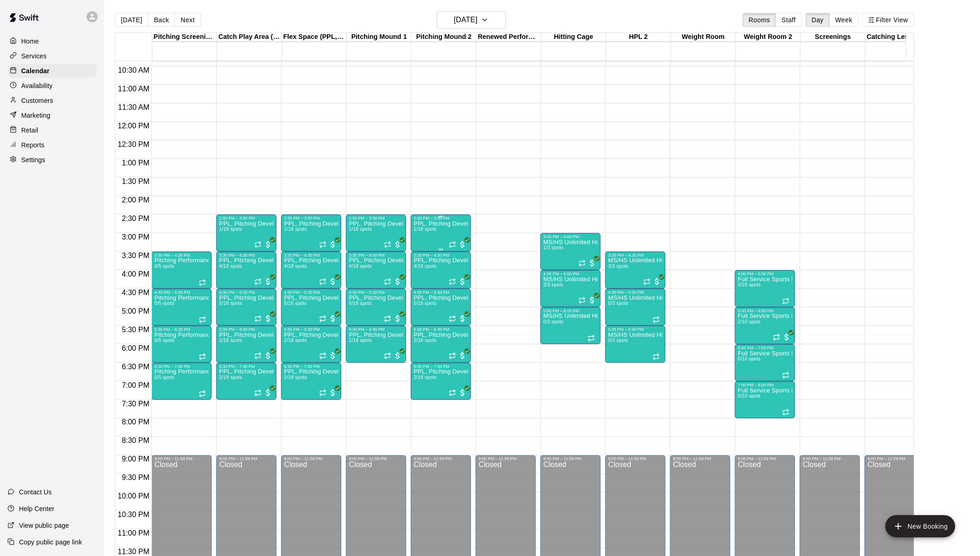  What do you see at coordinates (52, 115) in the screenshot?
I see `div: Marketing` at bounding box center [52, 115].